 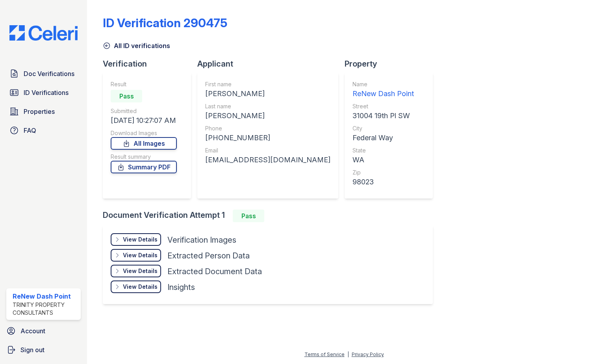 I want to click on div: Phone, so click(x=268, y=128).